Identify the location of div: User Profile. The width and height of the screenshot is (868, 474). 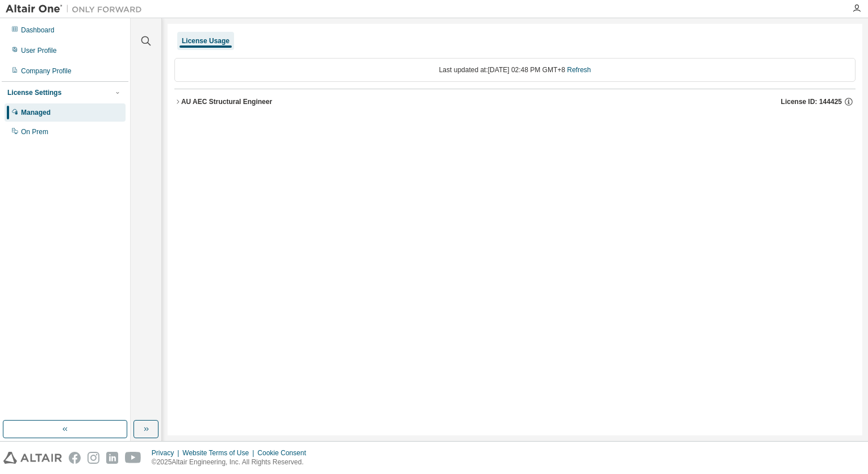
(38, 51).